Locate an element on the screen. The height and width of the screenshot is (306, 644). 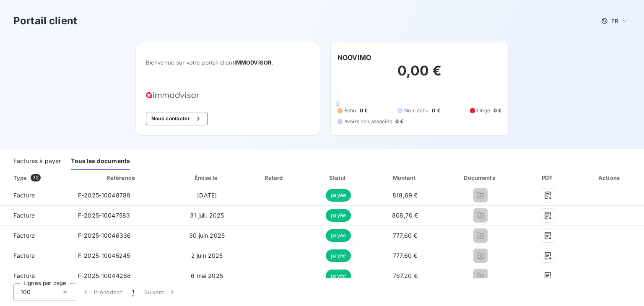
span: 30 juin 2025 is located at coordinates (207, 235).